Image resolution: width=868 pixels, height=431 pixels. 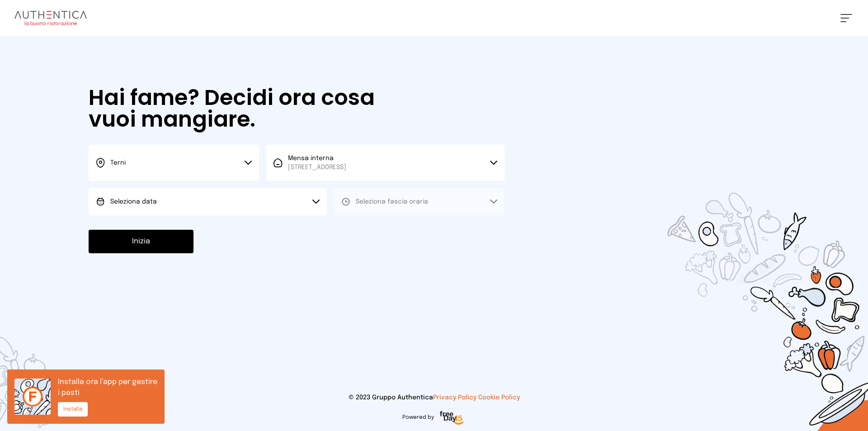 I want to click on button: Inizia, so click(x=141, y=242).